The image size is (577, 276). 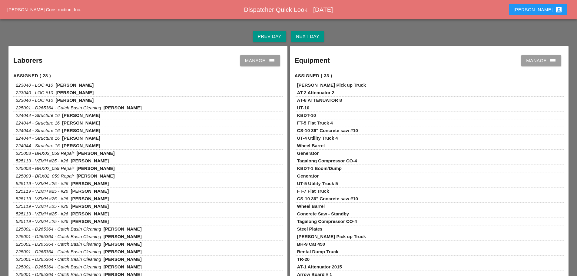 What do you see at coordinates (306, 115) in the screenshot?
I see `span: KBDT-10` at bounding box center [306, 115].